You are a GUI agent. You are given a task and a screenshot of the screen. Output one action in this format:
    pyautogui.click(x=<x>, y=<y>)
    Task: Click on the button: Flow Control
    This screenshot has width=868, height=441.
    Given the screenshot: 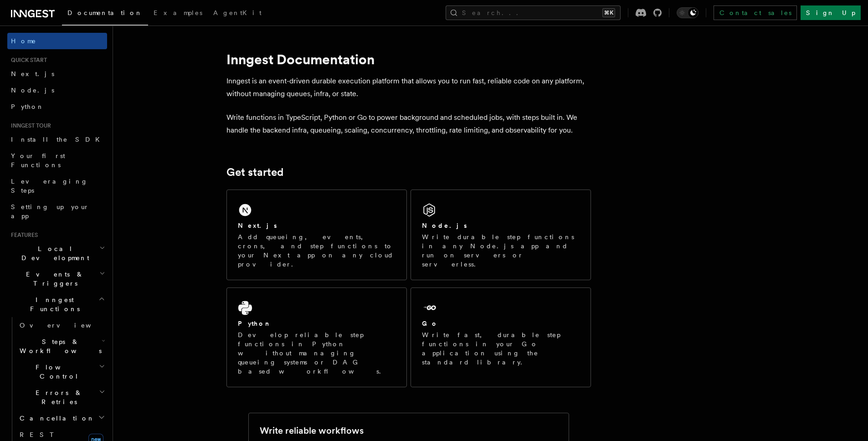 What is the action you would take?
    pyautogui.click(x=61, y=372)
    